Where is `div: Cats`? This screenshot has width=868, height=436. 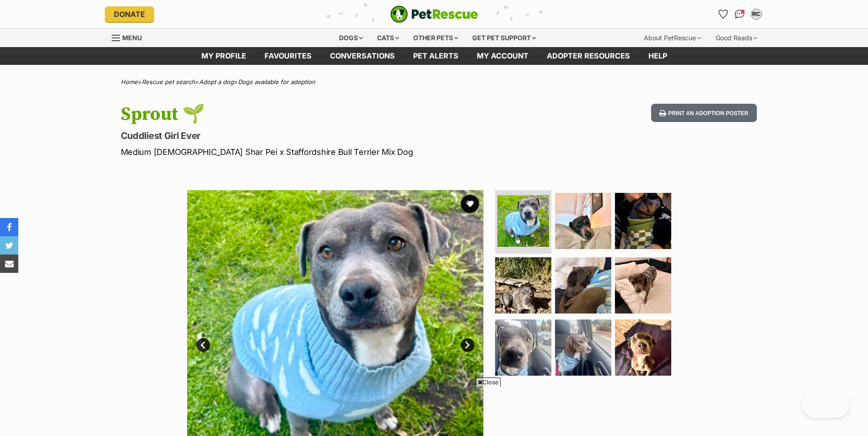 div: Cats is located at coordinates (388, 38).